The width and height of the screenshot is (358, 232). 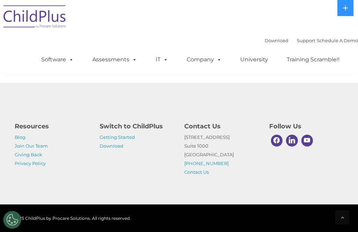 What do you see at coordinates (28, 155) in the screenshot?
I see `a: Giving Back` at bounding box center [28, 155].